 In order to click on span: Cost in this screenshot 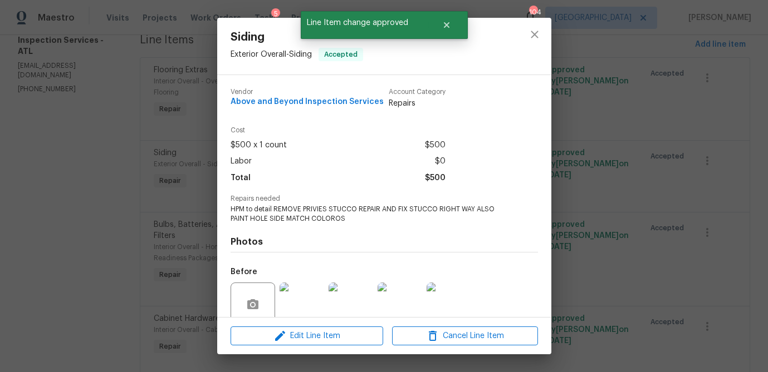, I will do `click(338, 130)`.